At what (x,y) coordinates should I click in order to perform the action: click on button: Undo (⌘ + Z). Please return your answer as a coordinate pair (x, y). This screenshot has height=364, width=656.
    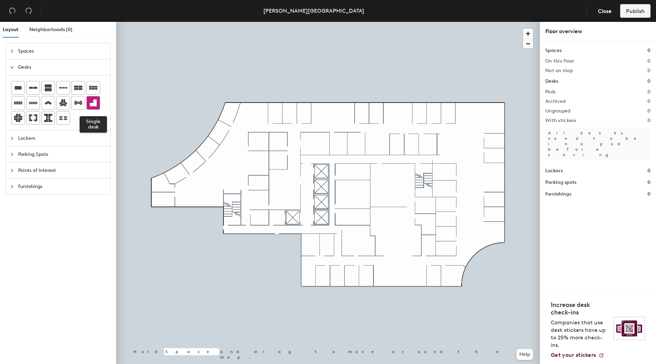
    Looking at the image, I should click on (12, 11).